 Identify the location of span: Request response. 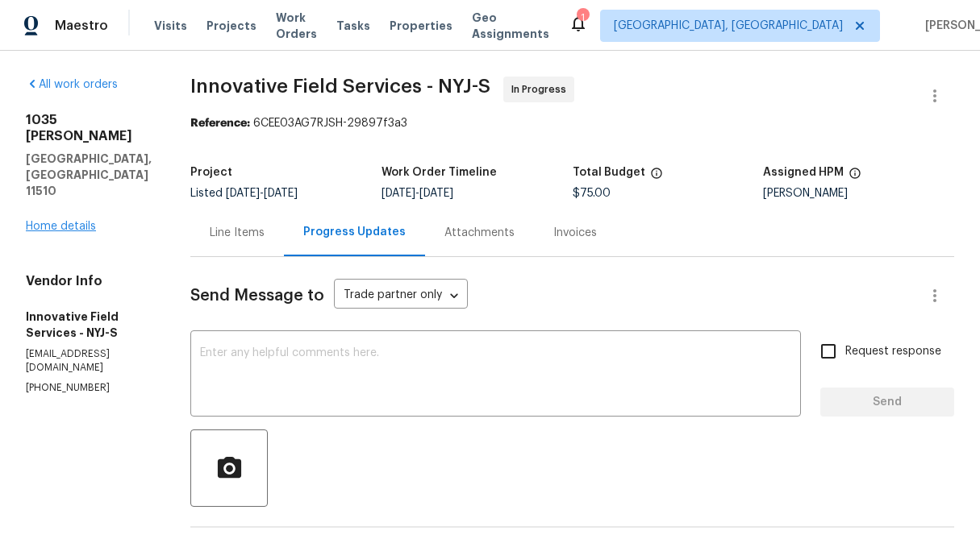
(893, 351).